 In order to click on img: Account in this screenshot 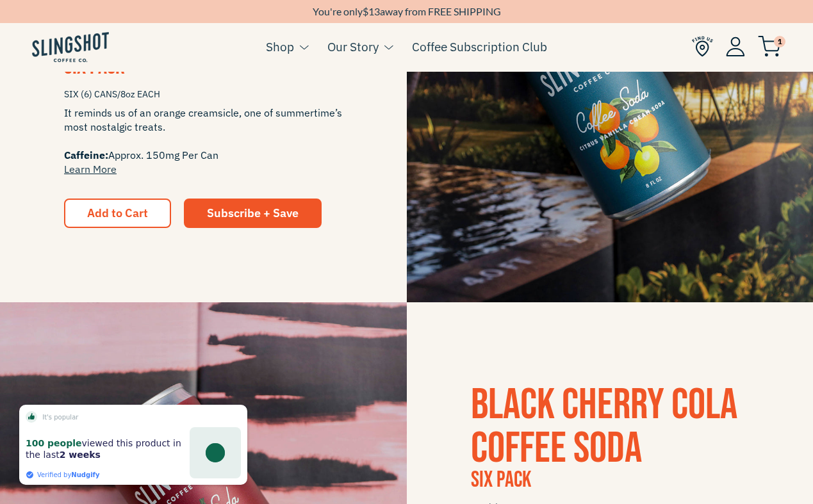, I will do `click(735, 46)`.